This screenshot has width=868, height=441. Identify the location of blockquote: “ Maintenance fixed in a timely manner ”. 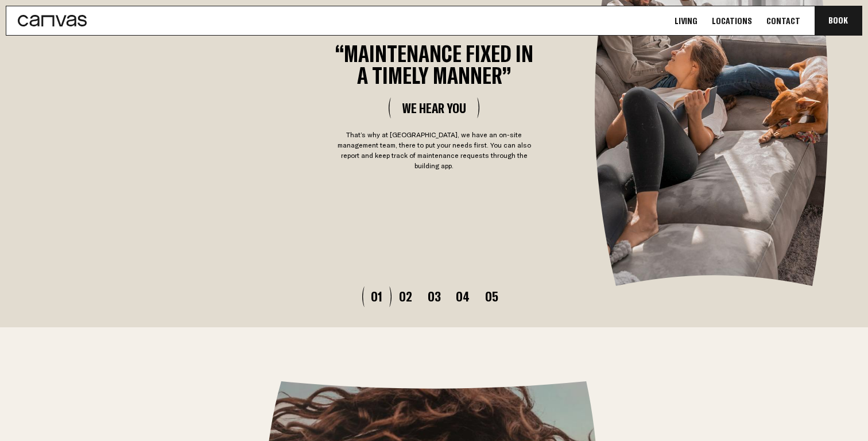
(434, 64).